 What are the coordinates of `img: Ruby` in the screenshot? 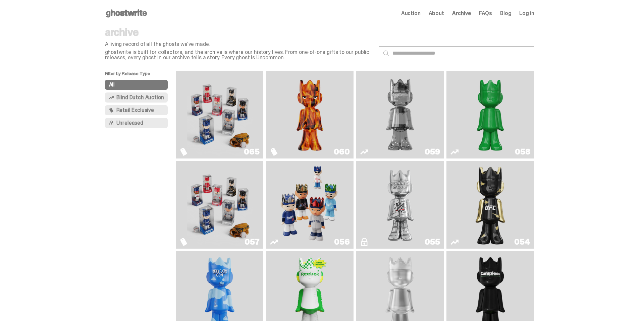 It's located at (490, 205).